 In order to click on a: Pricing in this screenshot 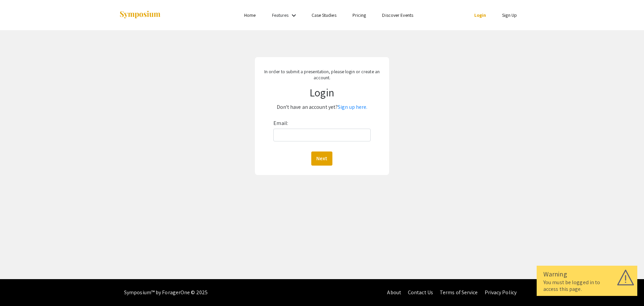, I will do `click(359, 15)`.